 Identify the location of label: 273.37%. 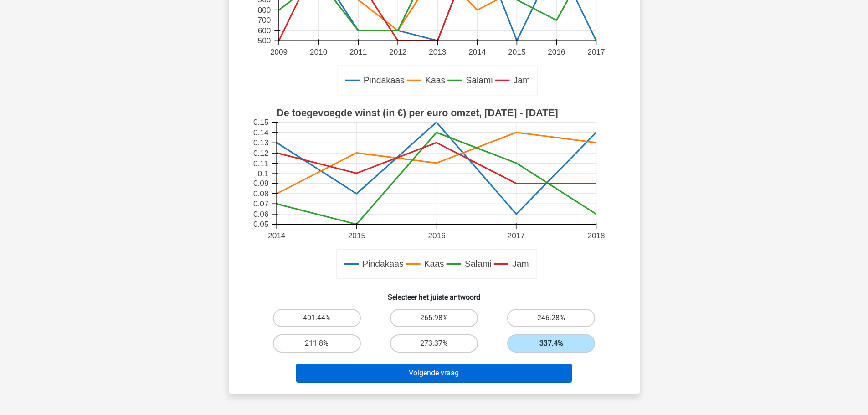
(434, 343).